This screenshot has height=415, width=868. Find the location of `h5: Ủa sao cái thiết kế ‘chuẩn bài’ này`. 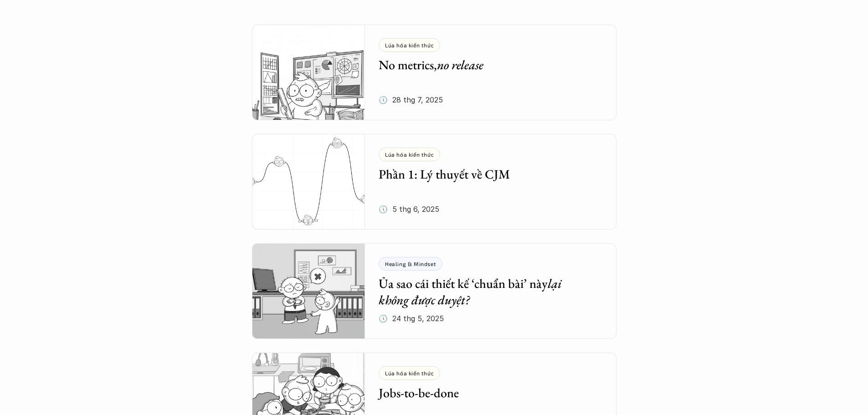

h5: Ủa sao cái thiết kế ‘chuẩn bài’ này is located at coordinates (484, 292).